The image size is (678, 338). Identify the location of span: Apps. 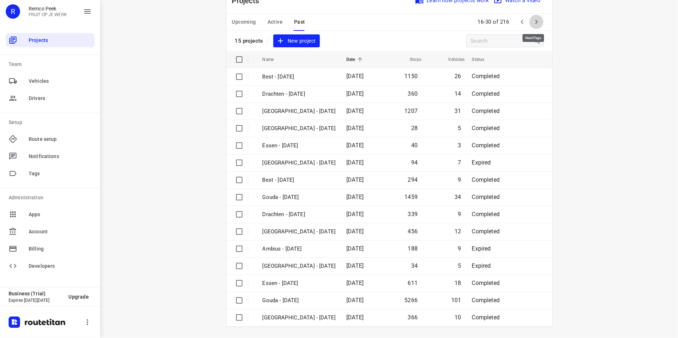
(60, 214).